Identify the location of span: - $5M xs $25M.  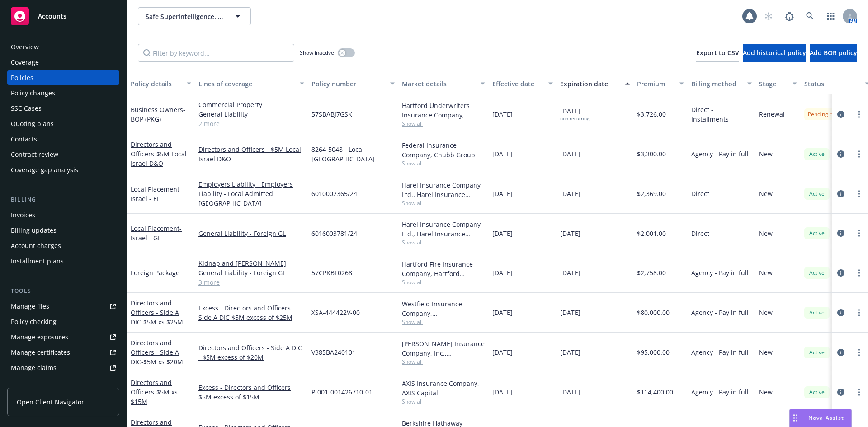
(162, 322).